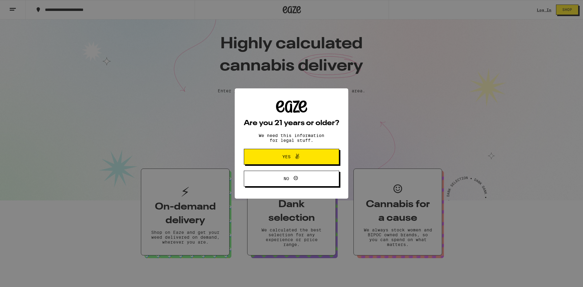  What do you see at coordinates (286, 179) in the screenshot?
I see `span: No` at bounding box center [286, 179].